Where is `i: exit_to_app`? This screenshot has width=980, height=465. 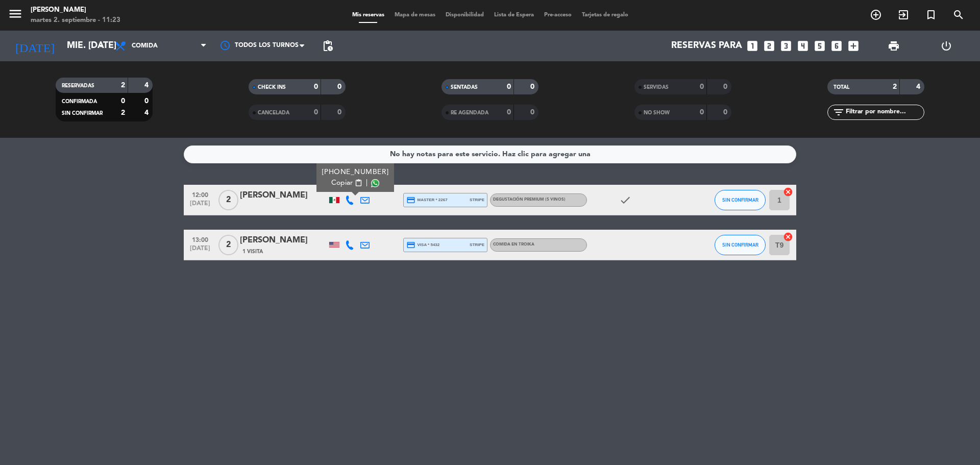 i: exit_to_app is located at coordinates (903, 15).